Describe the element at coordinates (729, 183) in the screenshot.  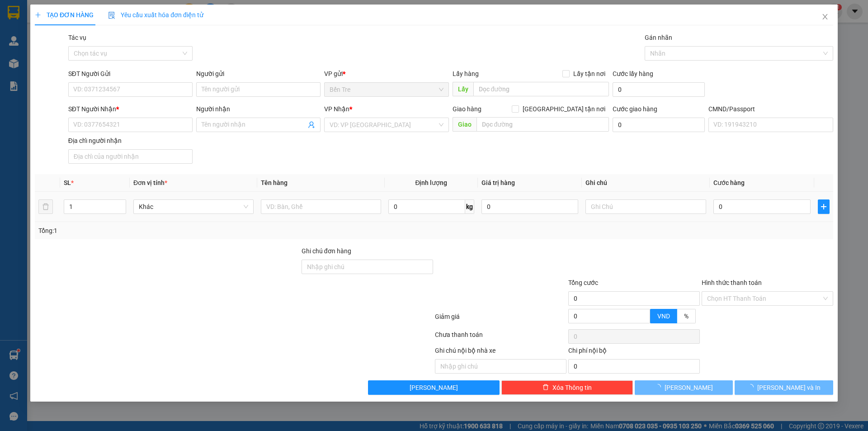
I see `span: Cước hàng` at that location.